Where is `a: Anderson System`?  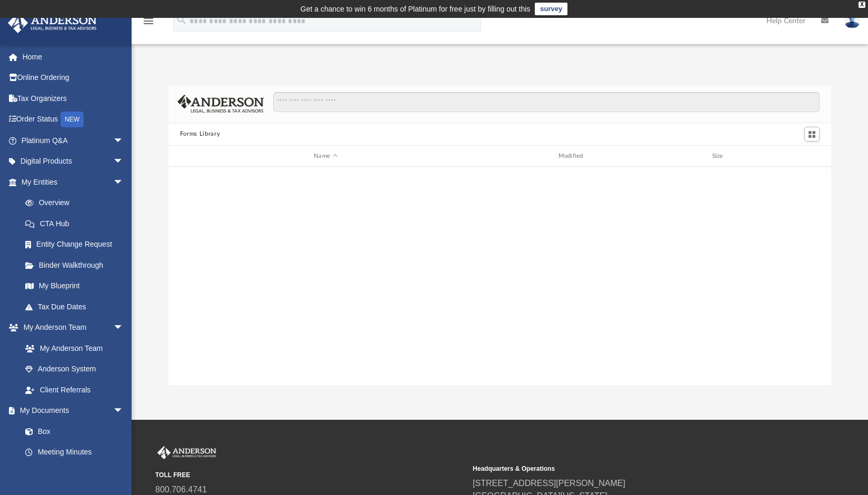
a: Anderson System is located at coordinates (75, 370).